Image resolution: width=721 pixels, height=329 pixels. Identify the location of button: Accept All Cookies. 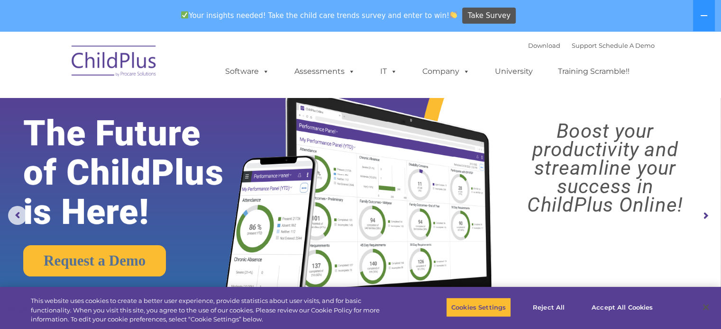
(622, 308).